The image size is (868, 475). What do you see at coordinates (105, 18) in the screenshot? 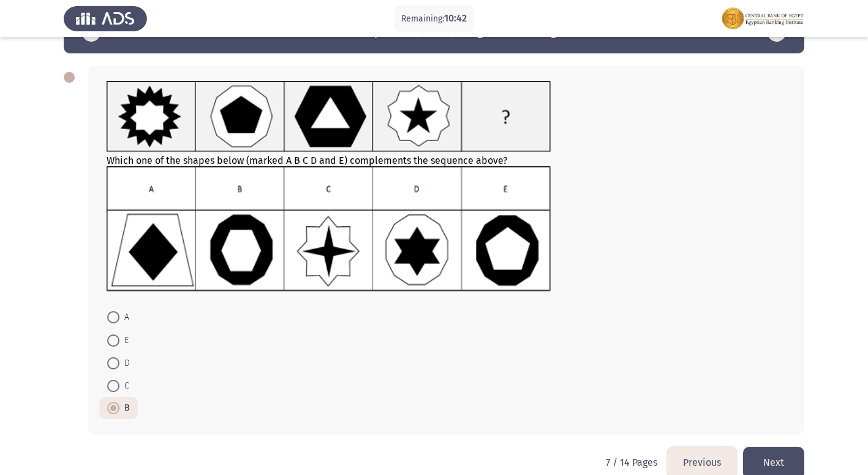
I see `img: Assess Talent Management logo` at bounding box center [105, 18].